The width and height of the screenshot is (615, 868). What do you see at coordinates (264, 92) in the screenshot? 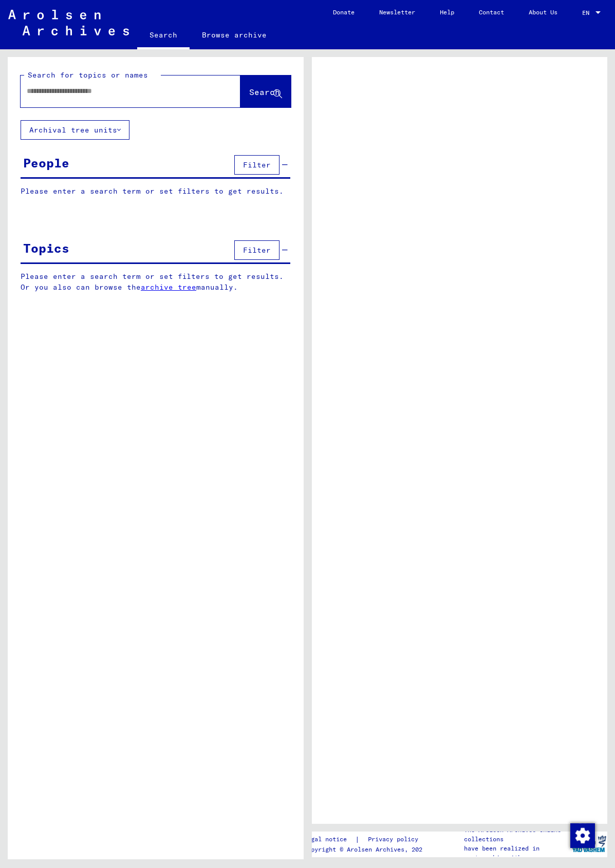
I see `span: Search` at bounding box center [264, 92].